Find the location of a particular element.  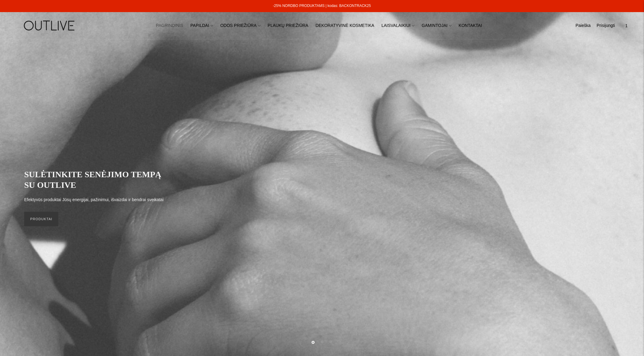

a: Prisijungti is located at coordinates (606, 25).